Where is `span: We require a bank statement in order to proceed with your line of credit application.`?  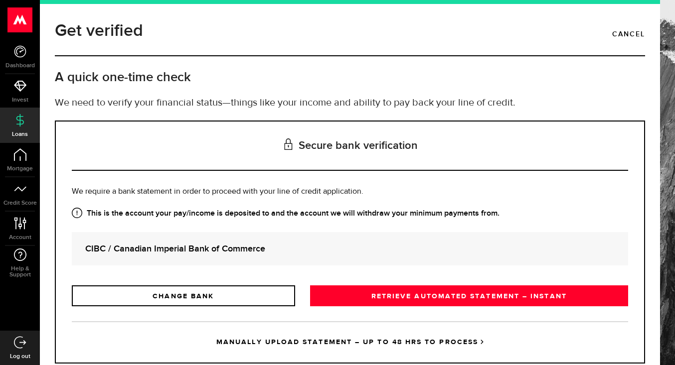
span: We require a bank statement in order to proceed with your line of credit application. is located at coordinates (217, 192).